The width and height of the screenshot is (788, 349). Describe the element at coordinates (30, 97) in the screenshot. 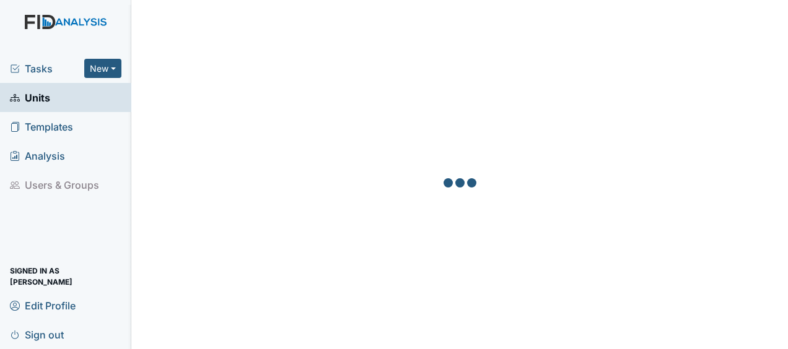

I see `span: Units` at that location.